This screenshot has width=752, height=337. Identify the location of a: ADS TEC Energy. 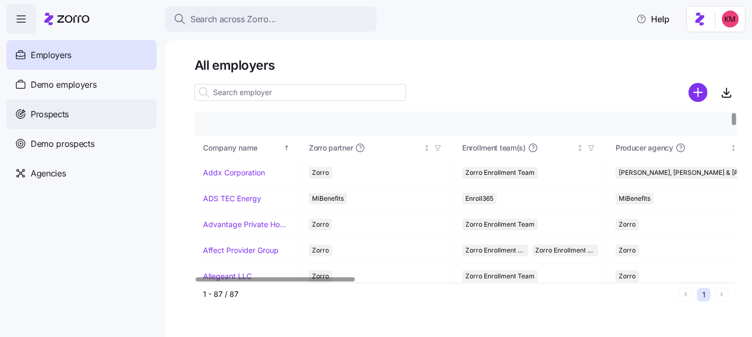
(232, 199).